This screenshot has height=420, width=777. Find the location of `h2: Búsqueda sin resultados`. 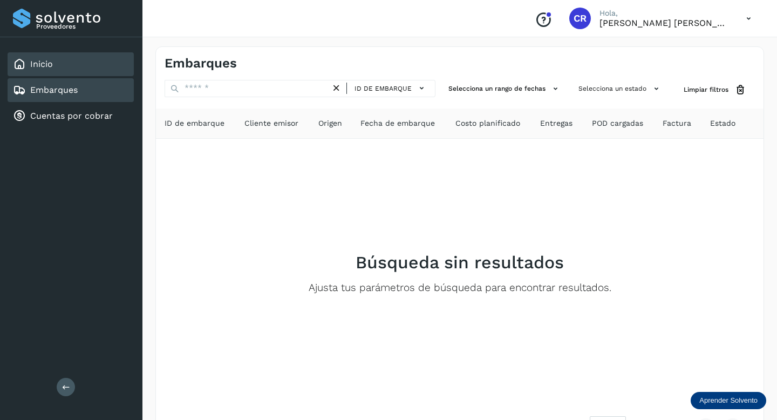

h2: Búsqueda sin resultados is located at coordinates (460, 262).